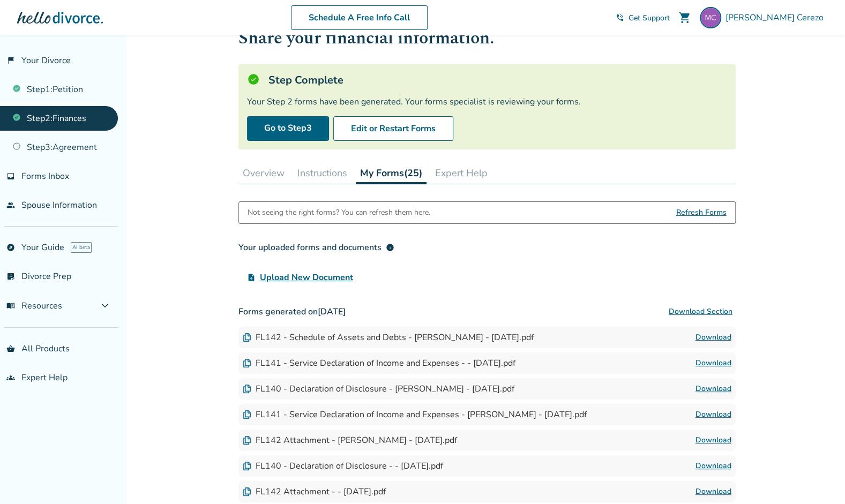  What do you see at coordinates (701, 212) in the screenshot?
I see `span: Refresh Forms` at bounding box center [701, 212].